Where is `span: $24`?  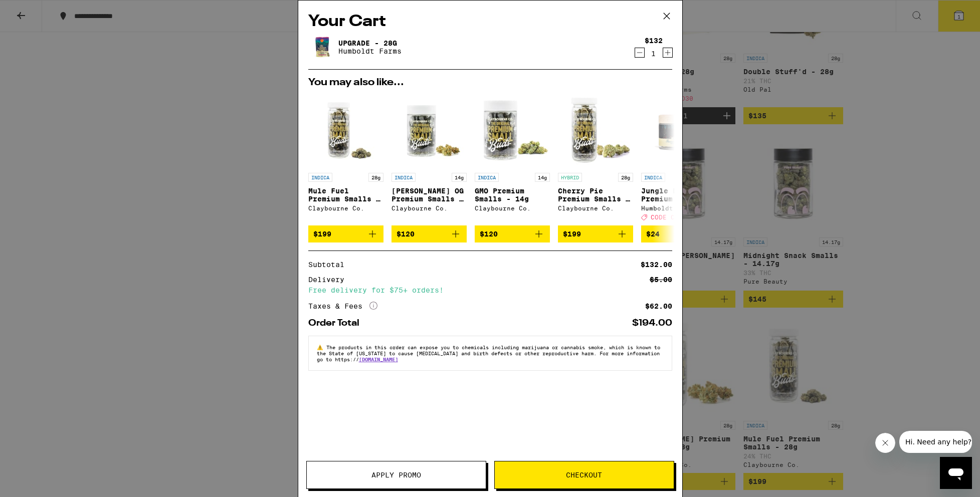 span: $24 is located at coordinates (652, 234).